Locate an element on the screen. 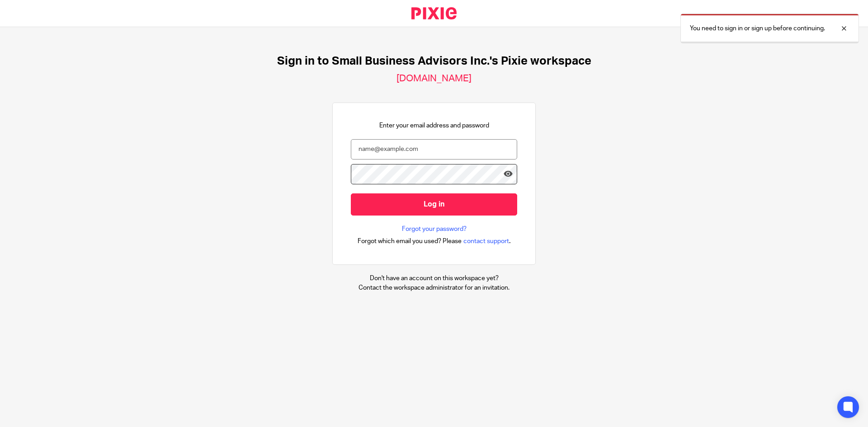 Image resolution: width=868 pixels, height=427 pixels. input: Log in is located at coordinates (434, 204).